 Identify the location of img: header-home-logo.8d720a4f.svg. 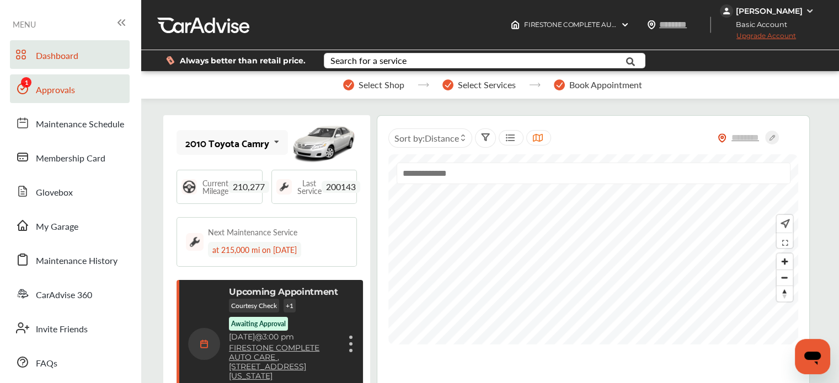
(515, 25).